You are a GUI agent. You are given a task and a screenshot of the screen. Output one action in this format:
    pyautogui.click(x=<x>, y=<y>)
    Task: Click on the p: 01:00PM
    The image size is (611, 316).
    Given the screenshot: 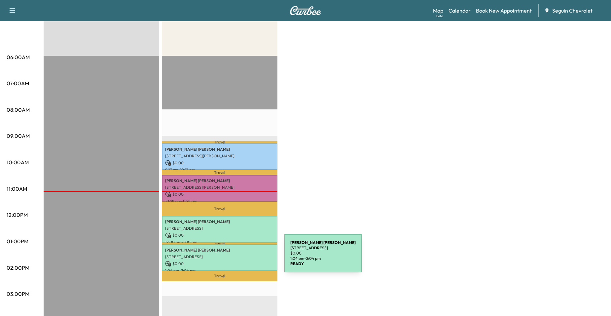 What is the action you would take?
    pyautogui.click(x=18, y=241)
    